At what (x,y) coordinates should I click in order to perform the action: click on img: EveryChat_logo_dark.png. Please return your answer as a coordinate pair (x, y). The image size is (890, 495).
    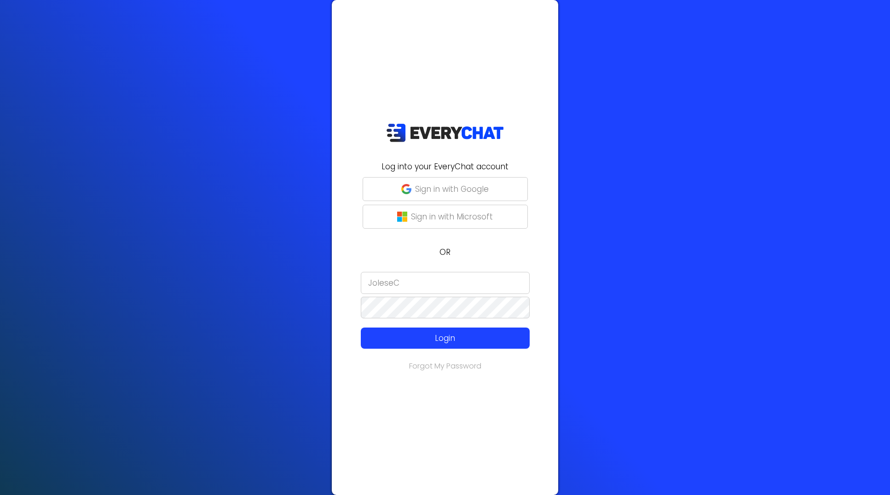
    Looking at the image, I should click on (445, 132).